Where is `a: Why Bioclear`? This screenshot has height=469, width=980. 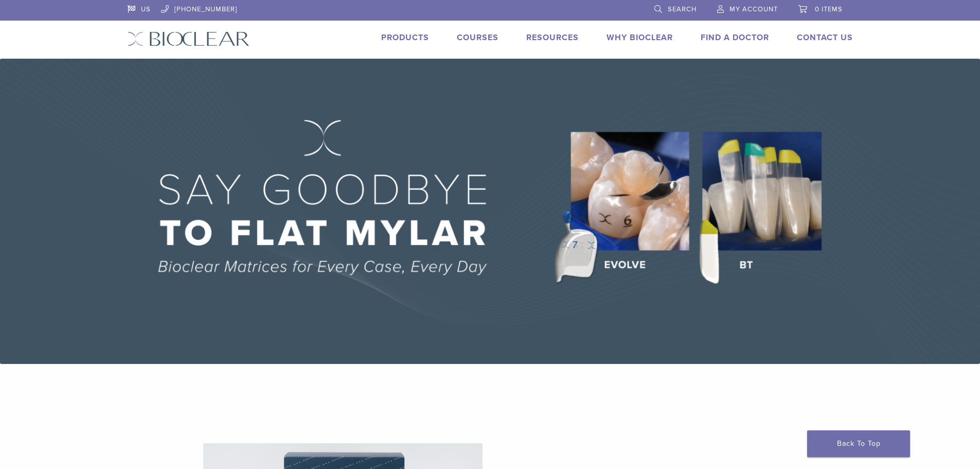 a: Why Bioclear is located at coordinates (640, 37).